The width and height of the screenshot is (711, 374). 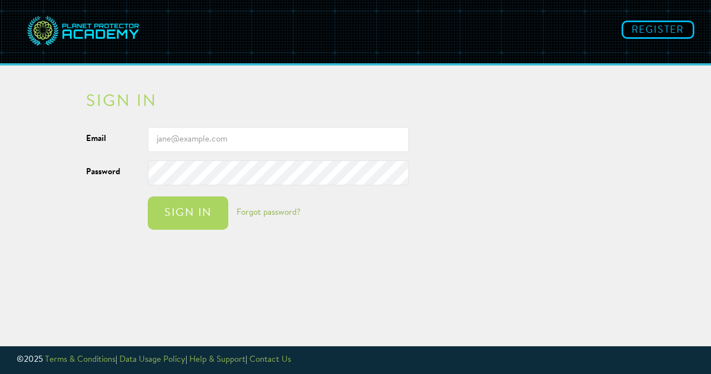 I want to click on h2: Sign in, so click(x=356, y=102).